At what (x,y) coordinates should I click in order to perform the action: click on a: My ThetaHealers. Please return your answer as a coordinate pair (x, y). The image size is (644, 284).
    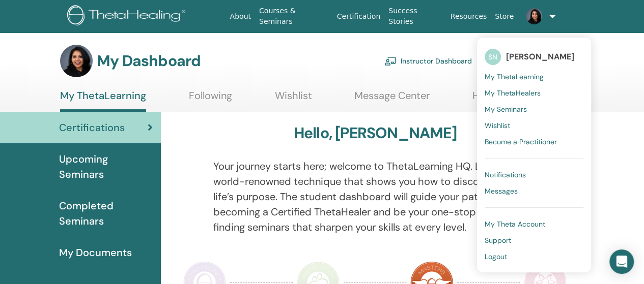
    Looking at the image, I should click on (534, 93).